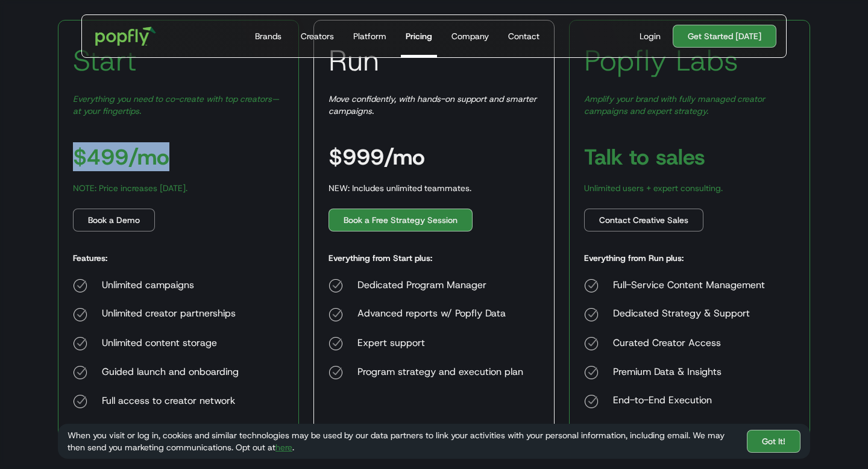 This screenshot has height=469, width=868. Describe the element at coordinates (114, 220) in the screenshot. I see `div: Book a Demo` at that location.